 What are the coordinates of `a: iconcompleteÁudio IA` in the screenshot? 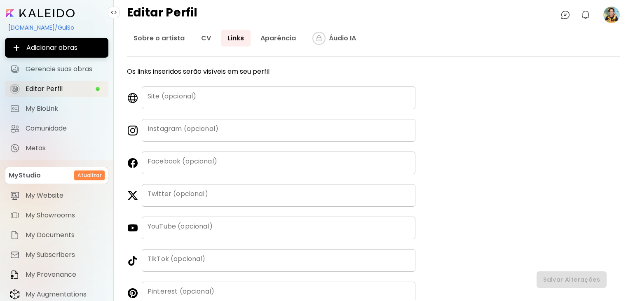 It's located at (334, 38).